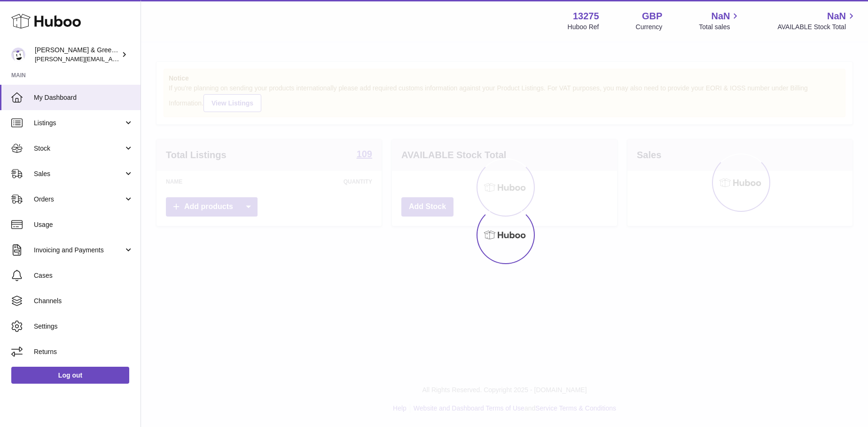  I want to click on span: Total sales, so click(720, 27).